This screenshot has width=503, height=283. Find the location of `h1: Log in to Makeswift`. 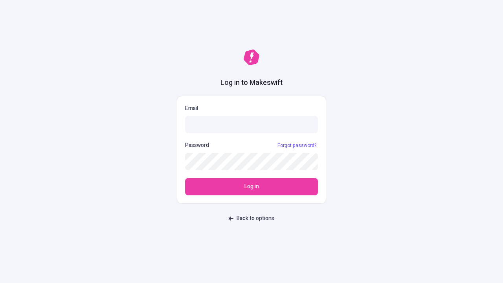

h1: Log in to Makeswift is located at coordinates (252, 83).